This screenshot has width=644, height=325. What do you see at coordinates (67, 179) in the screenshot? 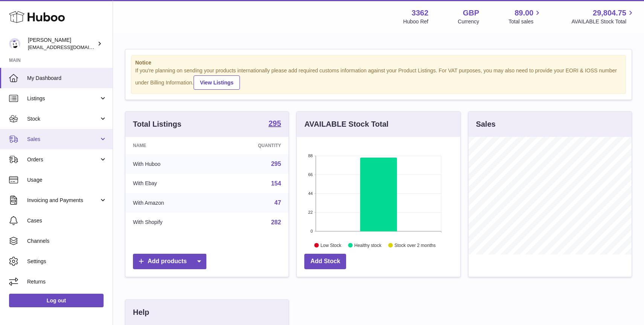
I see `span: Usage` at bounding box center [67, 179].